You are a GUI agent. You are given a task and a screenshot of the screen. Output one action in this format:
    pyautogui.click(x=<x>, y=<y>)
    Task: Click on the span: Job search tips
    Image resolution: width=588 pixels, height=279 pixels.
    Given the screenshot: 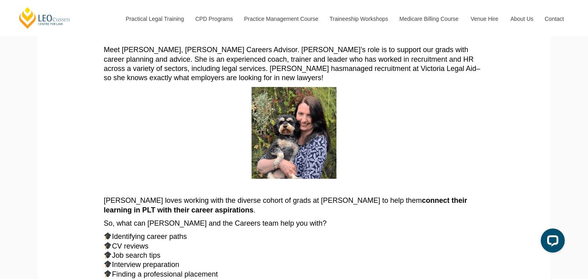 What is the action you would take?
    pyautogui.click(x=136, y=255)
    